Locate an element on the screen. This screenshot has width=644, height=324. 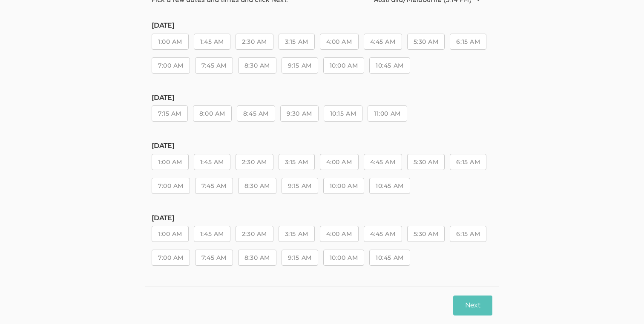
button: 11:00 AM is located at coordinates (387, 114).